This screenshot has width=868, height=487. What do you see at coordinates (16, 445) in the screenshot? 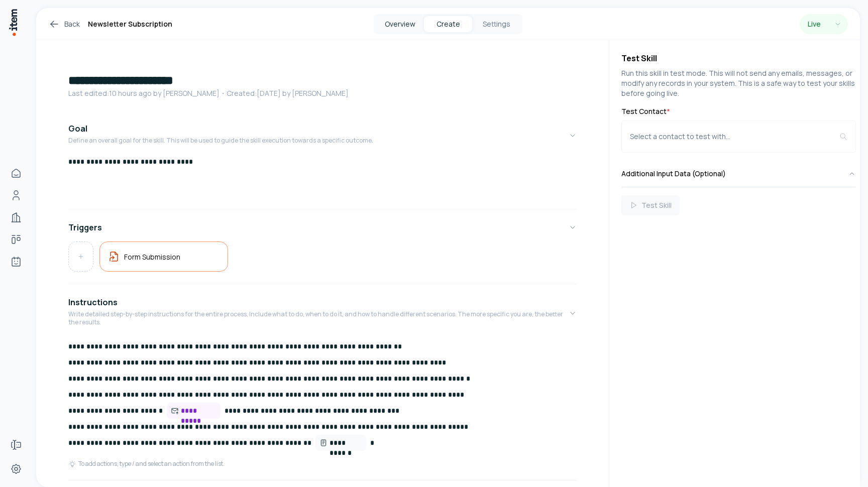
I see `a: Forms` at bounding box center [16, 445].